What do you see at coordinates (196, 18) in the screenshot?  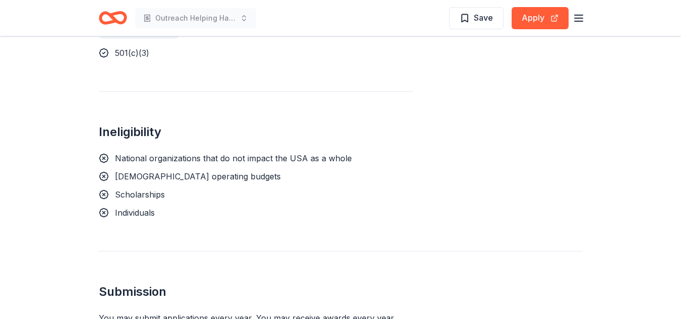 I see `button: Outreach Helping Hands` at bounding box center [196, 18].